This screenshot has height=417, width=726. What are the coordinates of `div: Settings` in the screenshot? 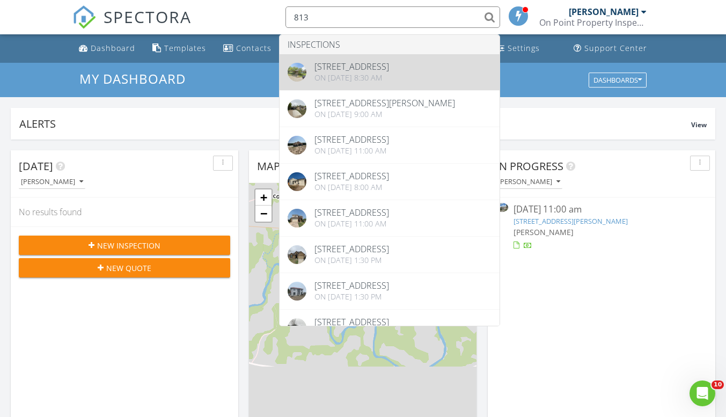 It's located at (524, 48).